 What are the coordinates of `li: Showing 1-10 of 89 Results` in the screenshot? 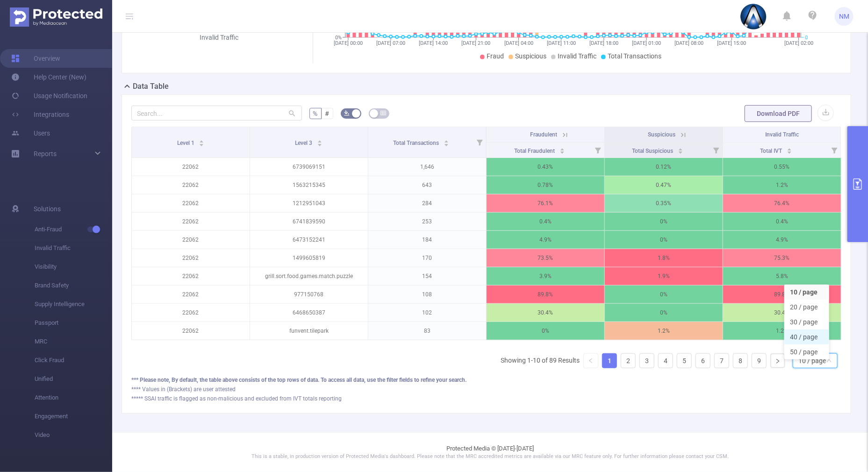 It's located at (540, 361).